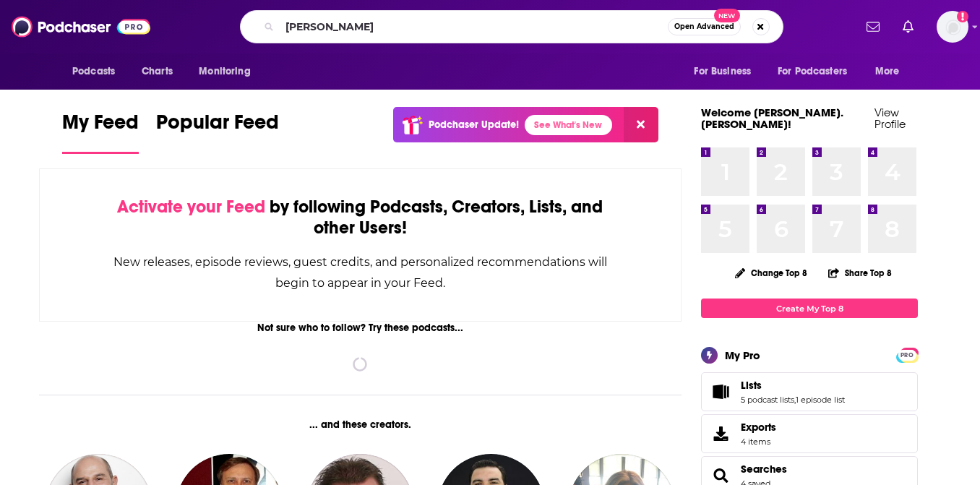 Image resolution: width=980 pixels, height=485 pixels. Describe the element at coordinates (360, 424) in the screenshot. I see `div: ... and these creators.` at that location.